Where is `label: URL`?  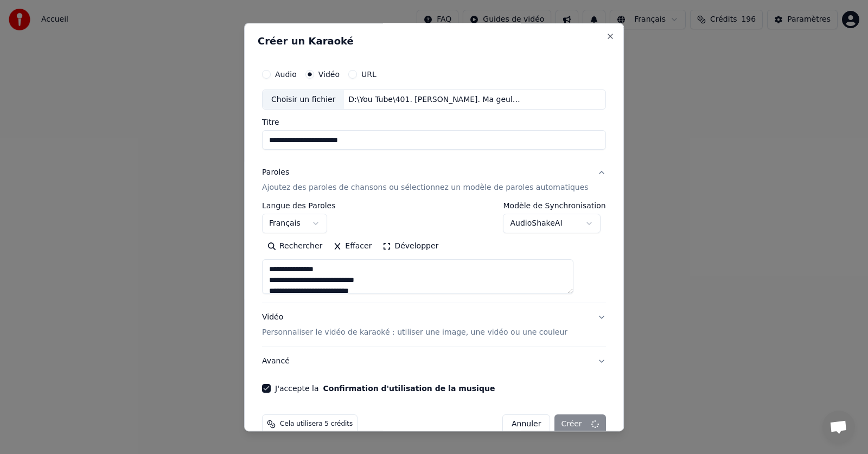
label: URL is located at coordinates (369, 74).